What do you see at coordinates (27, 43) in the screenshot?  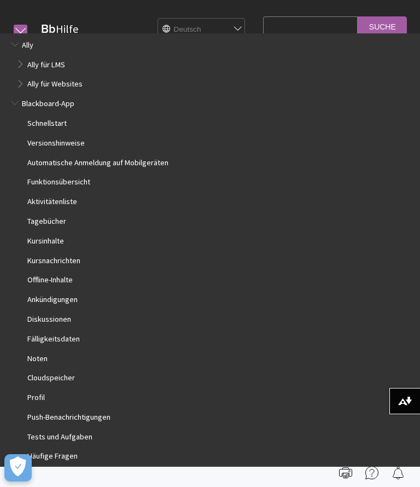 I see `span: Ally` at bounding box center [27, 43].